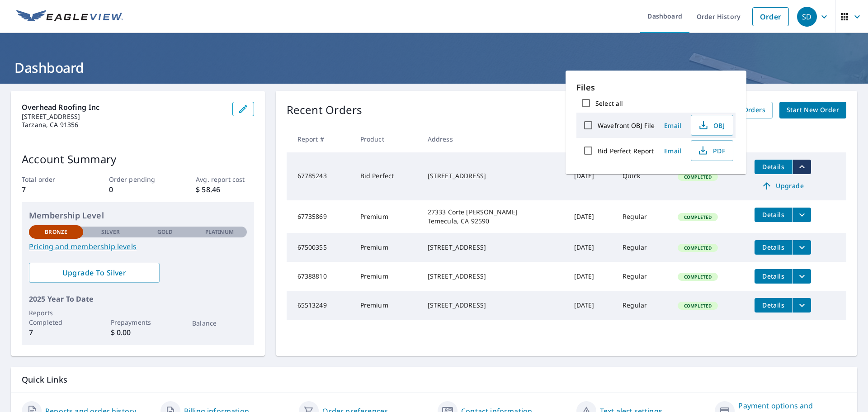 Image resolution: width=868 pixels, height=412 pixels. What do you see at coordinates (138, 179) in the screenshot?
I see `p: Order pending` at bounding box center [138, 179].